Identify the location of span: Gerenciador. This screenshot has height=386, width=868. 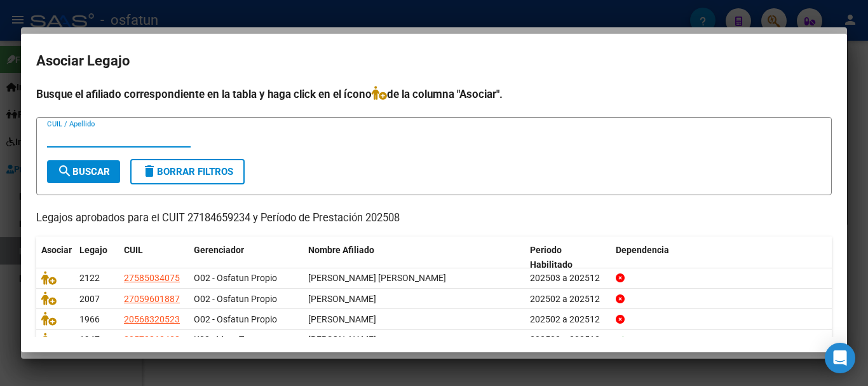
(218, 250).